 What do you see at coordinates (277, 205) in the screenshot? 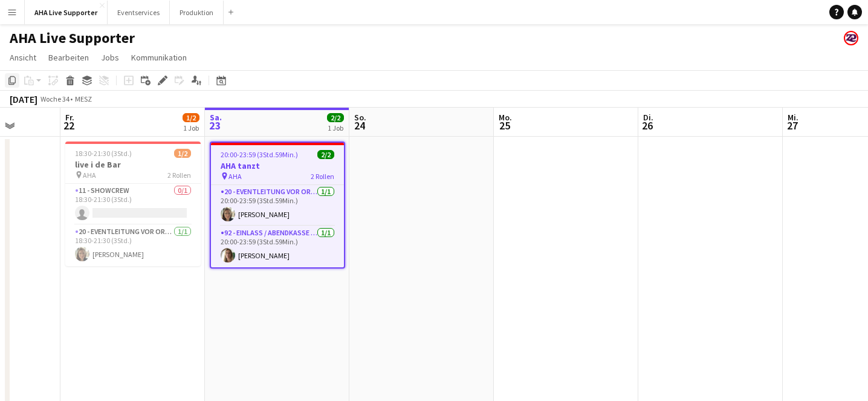
I see `app-job-card: 20:00-23:59 (3Std.59Min.)2/2AHA tanzt AHA2 Rollen20 - Eventleitung vor Ort (ZP)1/120:00-23:59 (3S...` at bounding box center [277, 205].